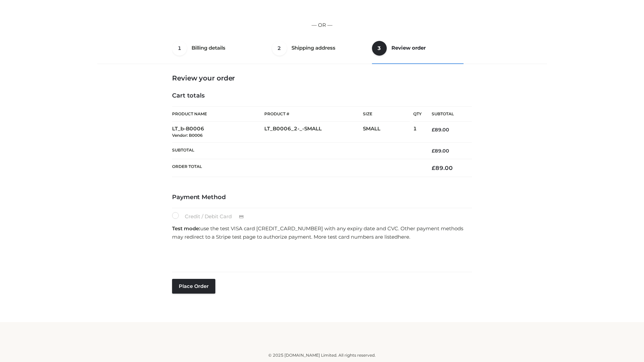 The height and width of the screenshot is (362, 644). What do you see at coordinates (187, 135) in the screenshot?
I see `small: Vendor: B0006` at bounding box center [187, 135].